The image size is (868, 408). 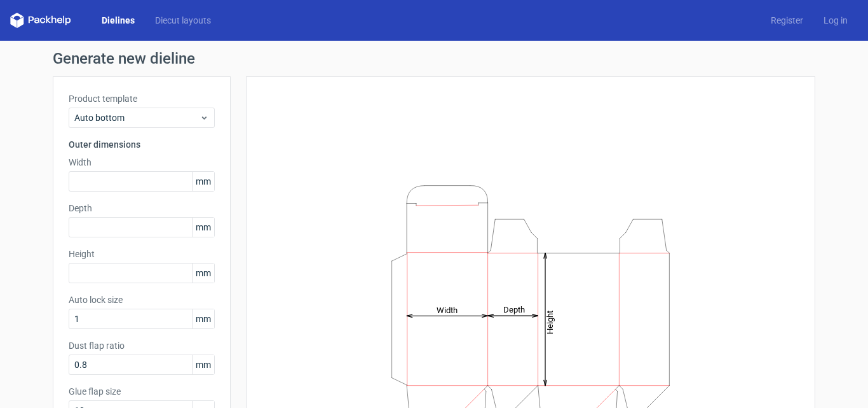 I want to click on label: Depth, so click(x=142, y=208).